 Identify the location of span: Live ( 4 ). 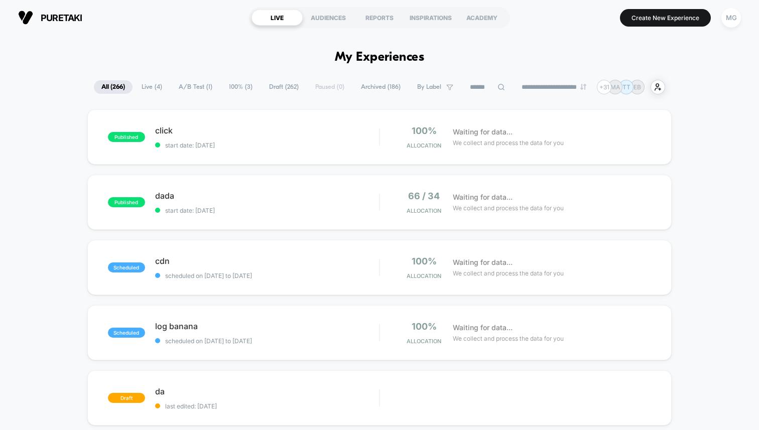
(152, 87).